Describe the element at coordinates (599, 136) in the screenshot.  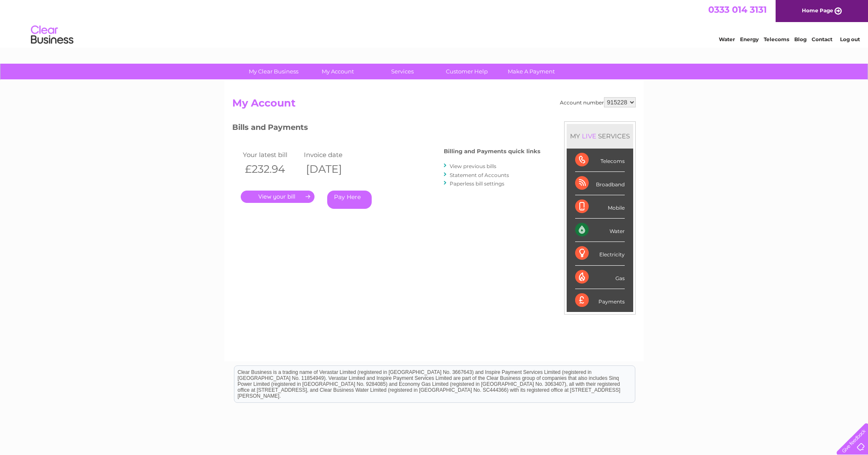
I see `div: MY SERVICES` at that location.